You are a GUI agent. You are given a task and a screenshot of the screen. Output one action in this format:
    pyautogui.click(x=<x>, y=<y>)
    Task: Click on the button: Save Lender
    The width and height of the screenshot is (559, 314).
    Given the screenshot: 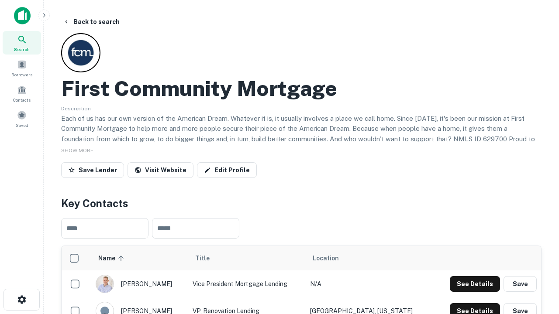 What is the action you would take?
    pyautogui.click(x=93, y=170)
    